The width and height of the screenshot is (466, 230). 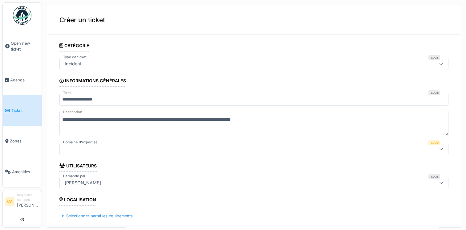 I want to click on div: Incident, so click(x=73, y=64).